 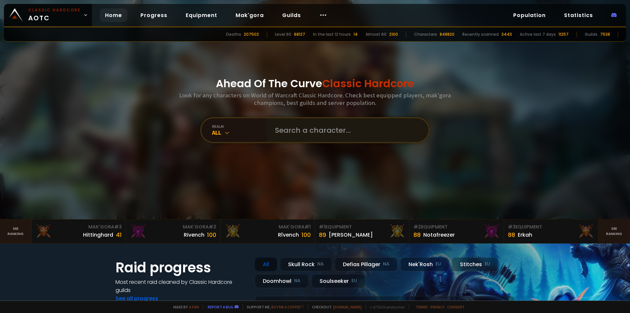 I want to click on a: Mak'Gora#3Hittinghard41, so click(x=79, y=232).